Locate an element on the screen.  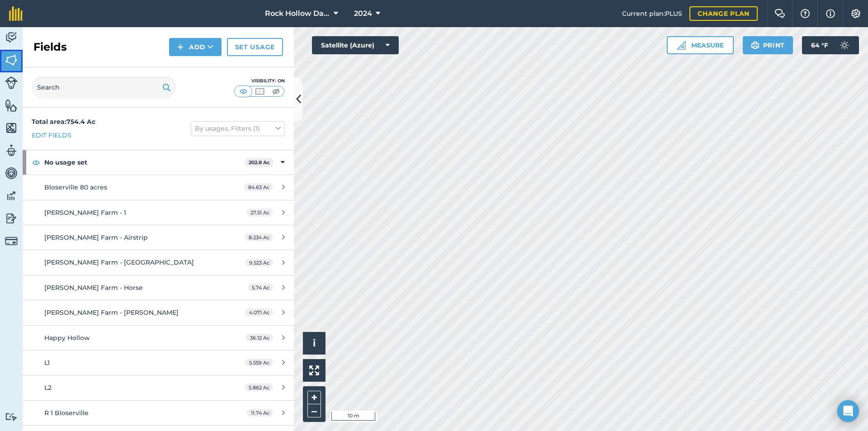
div: No usage set202.8 Ac is located at coordinates (158, 163).